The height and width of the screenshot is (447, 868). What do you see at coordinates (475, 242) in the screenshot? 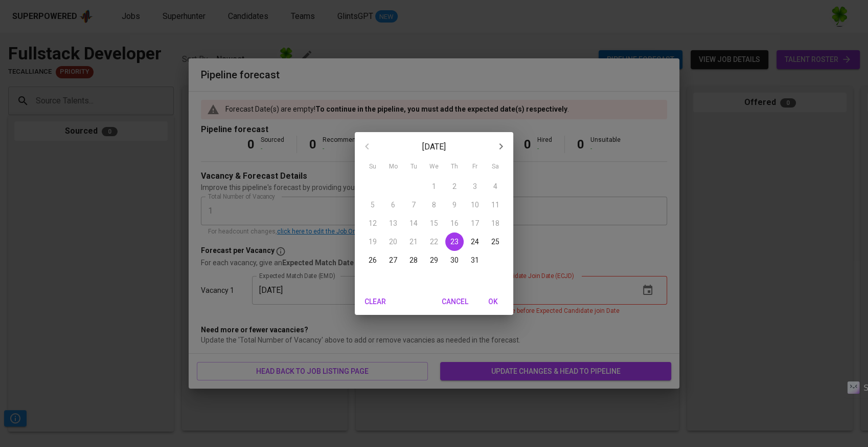
I see `button: 24` at bounding box center [475, 242].